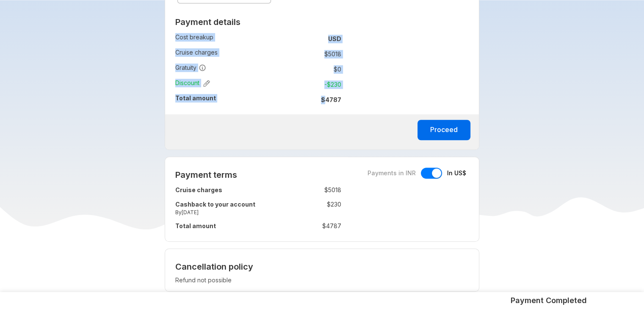  I want to click on span: Discount, so click(193, 83).